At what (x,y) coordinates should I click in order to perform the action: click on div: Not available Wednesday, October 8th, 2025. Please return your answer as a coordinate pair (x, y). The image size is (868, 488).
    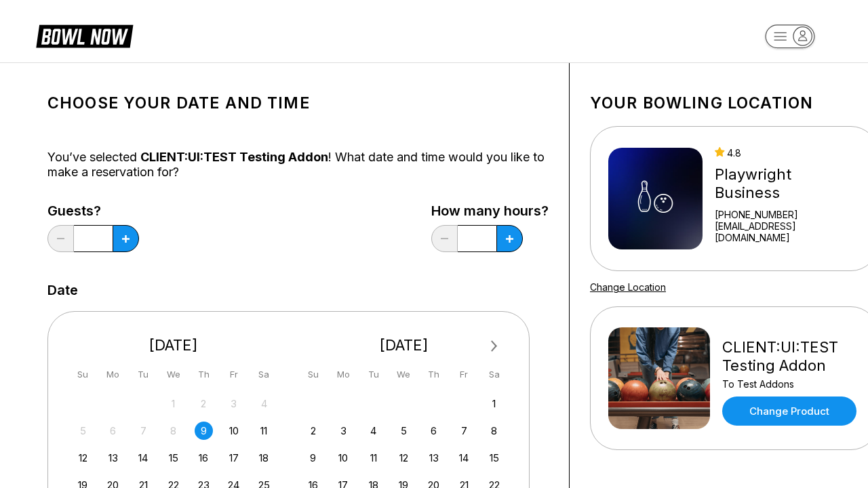
    Looking at the image, I should click on (173, 430).